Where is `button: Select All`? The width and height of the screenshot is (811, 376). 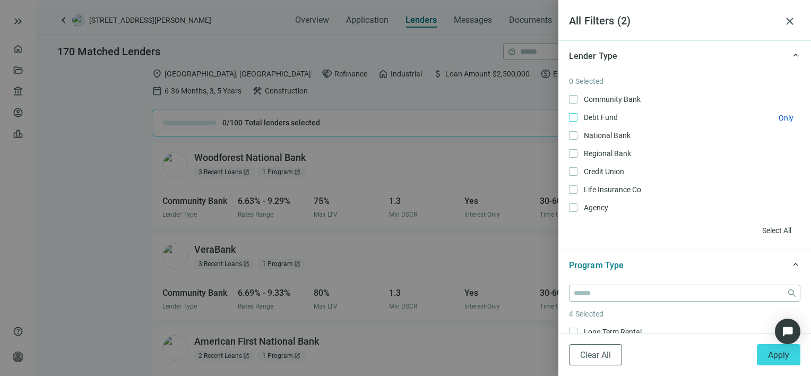
button: Select All is located at coordinates (776, 230).